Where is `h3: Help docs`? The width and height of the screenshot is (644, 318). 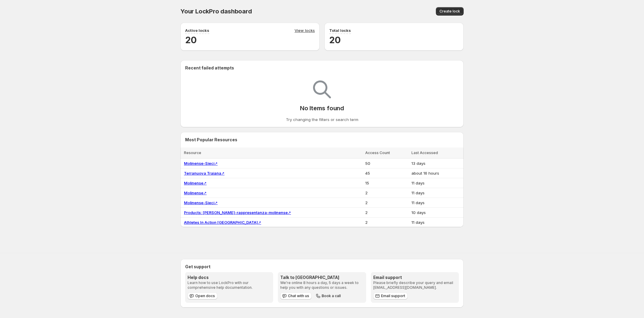
h3: Help docs is located at coordinates (229, 278).